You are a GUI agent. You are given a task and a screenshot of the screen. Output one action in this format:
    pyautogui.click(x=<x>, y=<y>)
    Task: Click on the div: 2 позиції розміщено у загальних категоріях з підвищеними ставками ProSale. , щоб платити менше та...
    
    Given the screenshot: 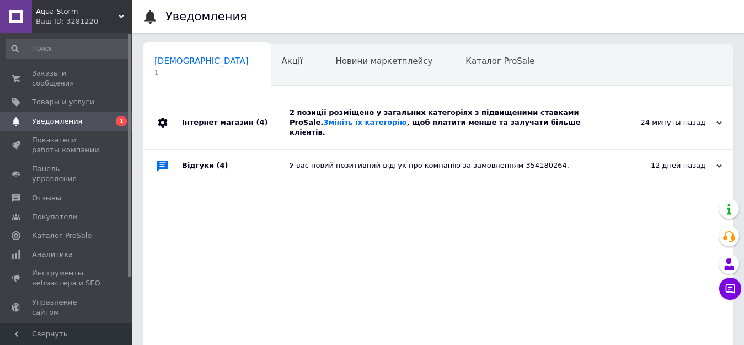 What is the action you would take?
    pyautogui.click(x=451, y=122)
    